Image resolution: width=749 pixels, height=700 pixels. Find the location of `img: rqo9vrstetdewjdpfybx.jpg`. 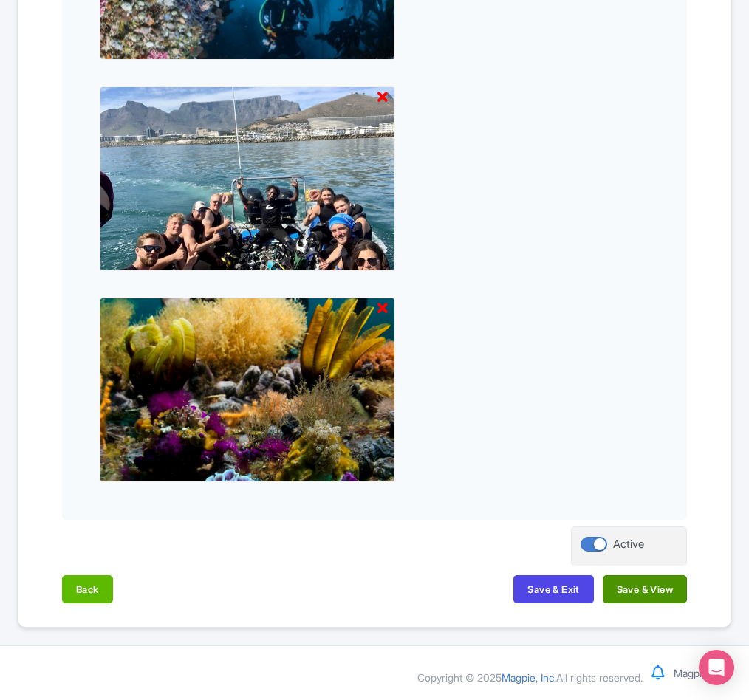

img: rqo9vrstetdewjdpfybx.jpg is located at coordinates (248, 179).